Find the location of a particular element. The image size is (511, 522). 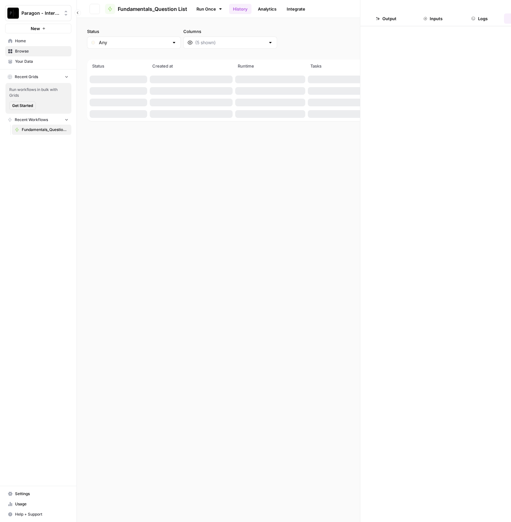

span: Usage is located at coordinates (42, 504).